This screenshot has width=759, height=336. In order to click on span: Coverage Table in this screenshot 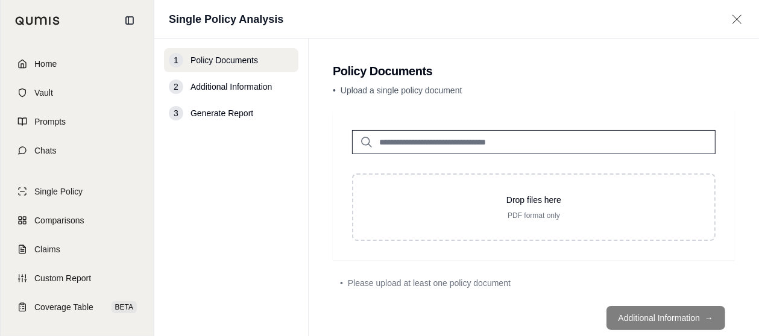, I will do `click(64, 307)`.